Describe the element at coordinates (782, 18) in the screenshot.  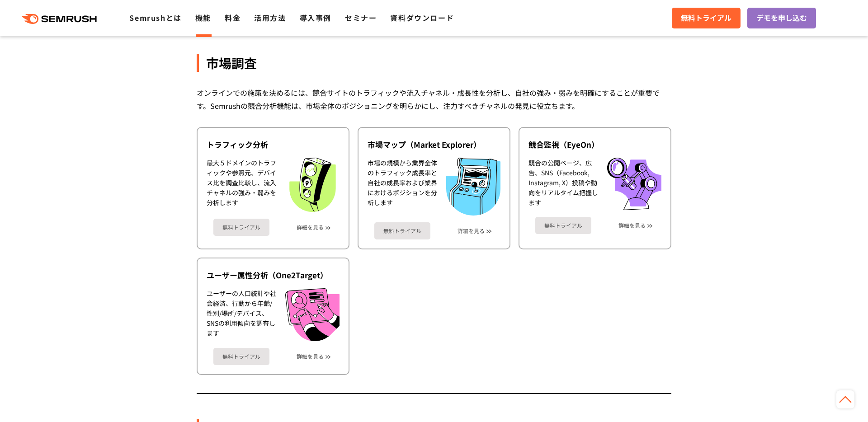
I see `a: デモを申し込む` at that location.